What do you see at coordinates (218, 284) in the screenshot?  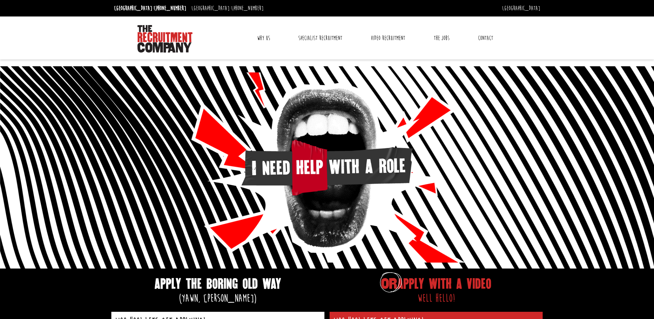 I see `h1: apply the boring old way` at bounding box center [218, 284].